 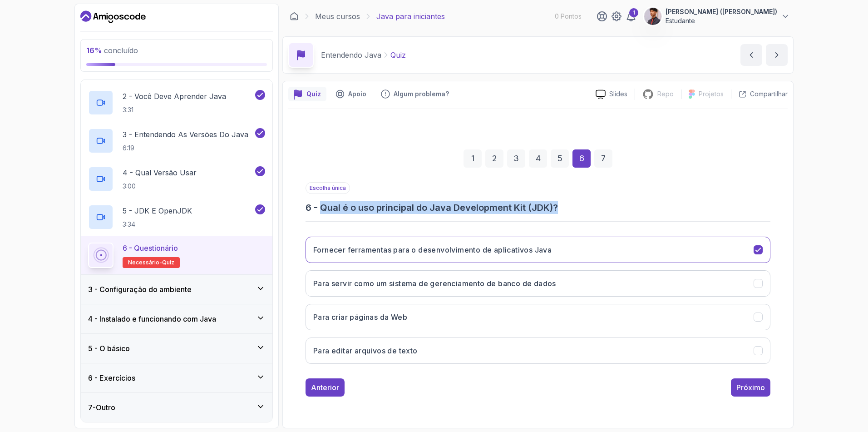 I want to click on button: 5 - JDK e OpenJDK3:34, so click(x=177, y=217).